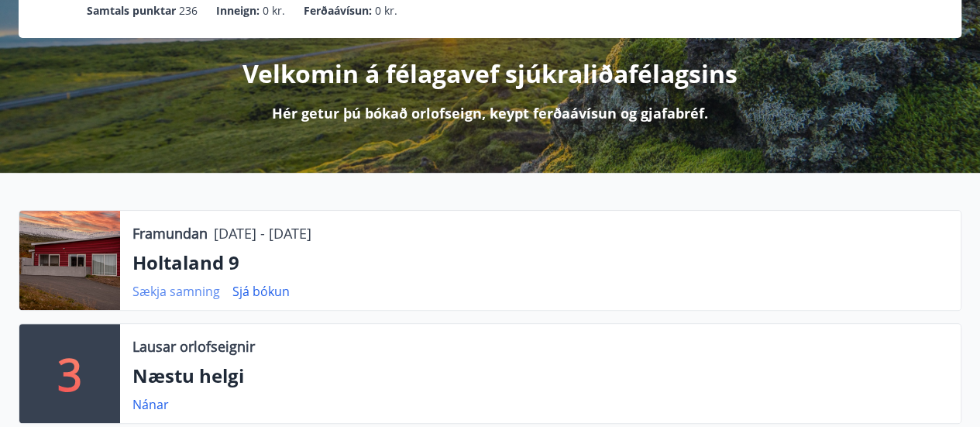  What do you see at coordinates (261, 292) in the screenshot?
I see `a: Sjá bókun` at bounding box center [261, 292].